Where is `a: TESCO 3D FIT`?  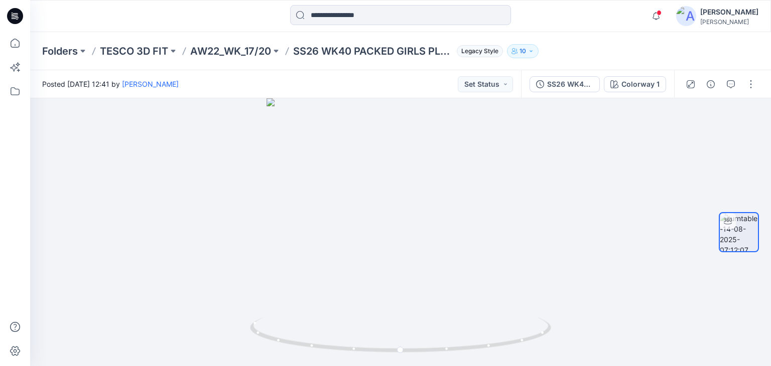
a: TESCO 3D FIT is located at coordinates (134, 51).